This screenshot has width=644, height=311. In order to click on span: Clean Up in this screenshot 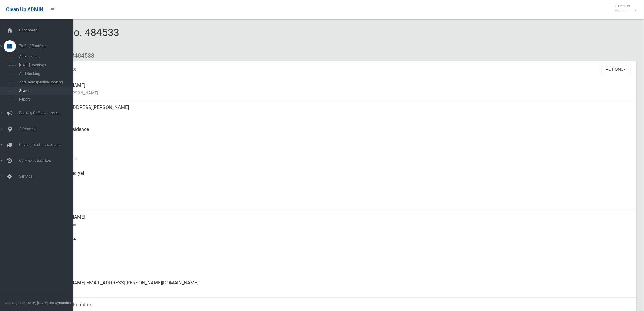, I will do `click(624, 8)`.